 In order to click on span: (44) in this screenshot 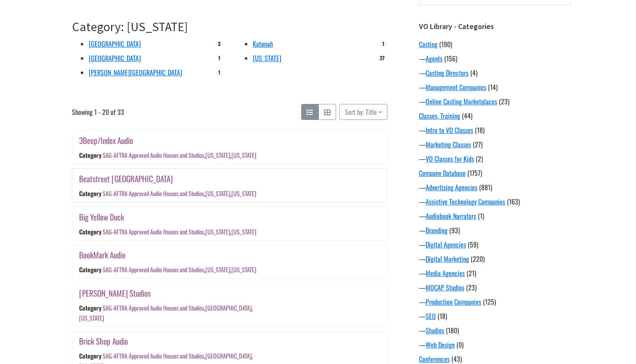, I will do `click(467, 116)`.